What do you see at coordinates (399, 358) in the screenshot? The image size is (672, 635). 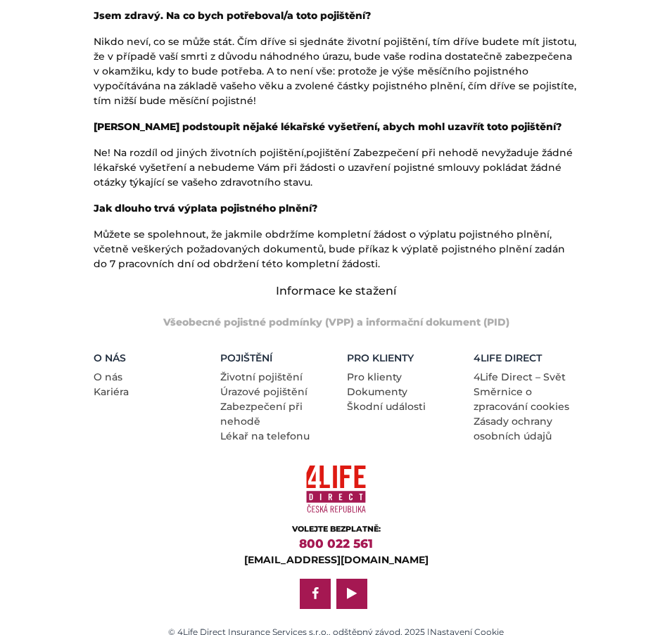 I see `h5: Pro Klienty` at bounding box center [399, 358].